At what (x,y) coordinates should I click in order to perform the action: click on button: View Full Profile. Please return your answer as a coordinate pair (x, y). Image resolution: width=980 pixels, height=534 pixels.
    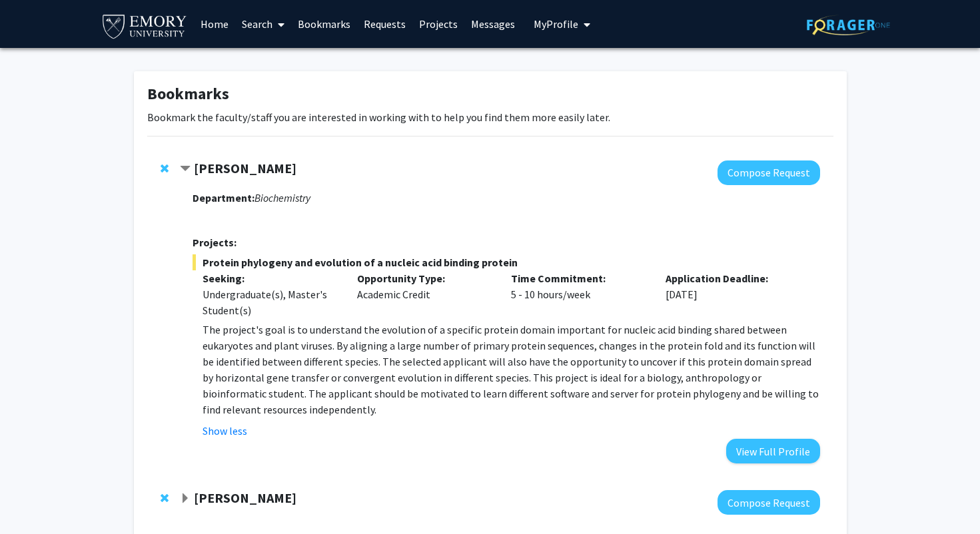
    Looking at the image, I should click on (773, 451).